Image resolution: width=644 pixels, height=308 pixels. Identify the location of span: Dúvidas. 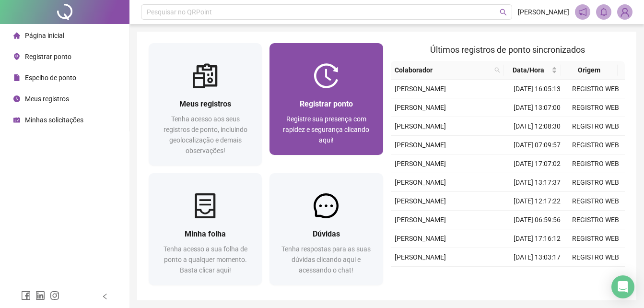
(326, 234).